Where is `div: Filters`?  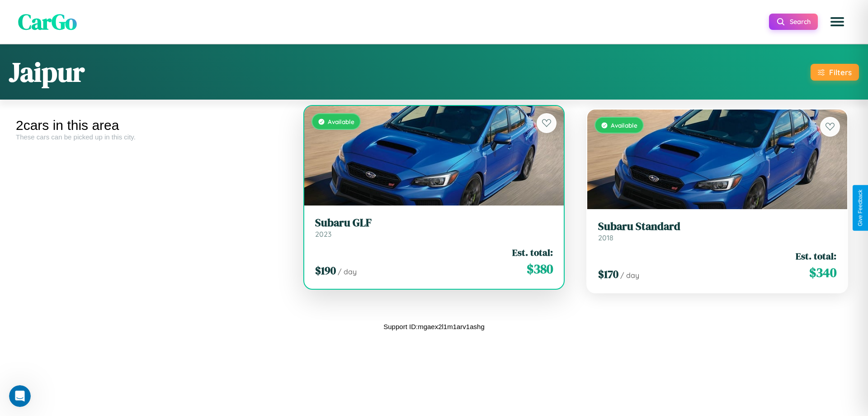 div: Filters is located at coordinates (840, 72).